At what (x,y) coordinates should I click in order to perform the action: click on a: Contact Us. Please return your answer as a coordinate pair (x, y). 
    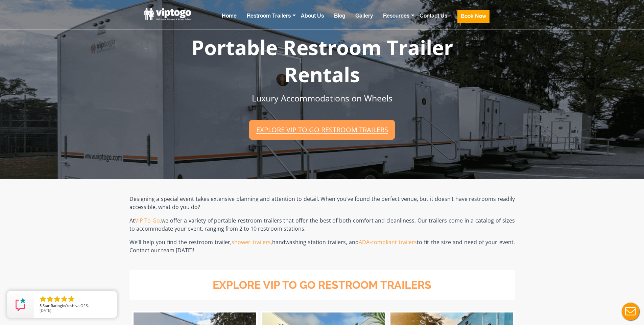
    Looking at the image, I should click on (433, 20).